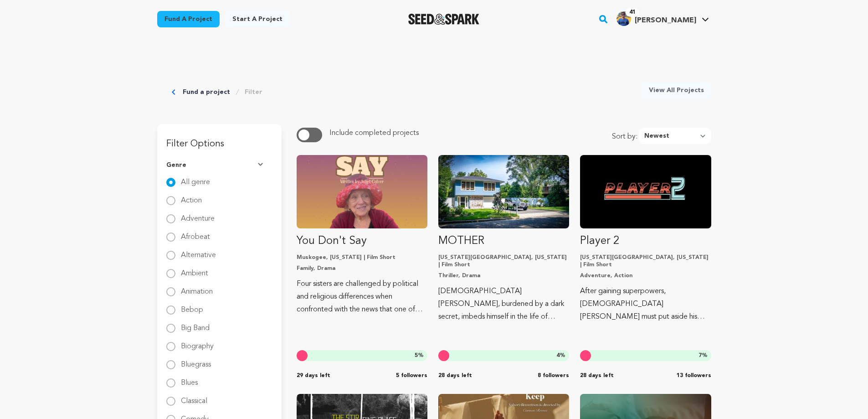  I want to click on span: 7, so click(700, 355).